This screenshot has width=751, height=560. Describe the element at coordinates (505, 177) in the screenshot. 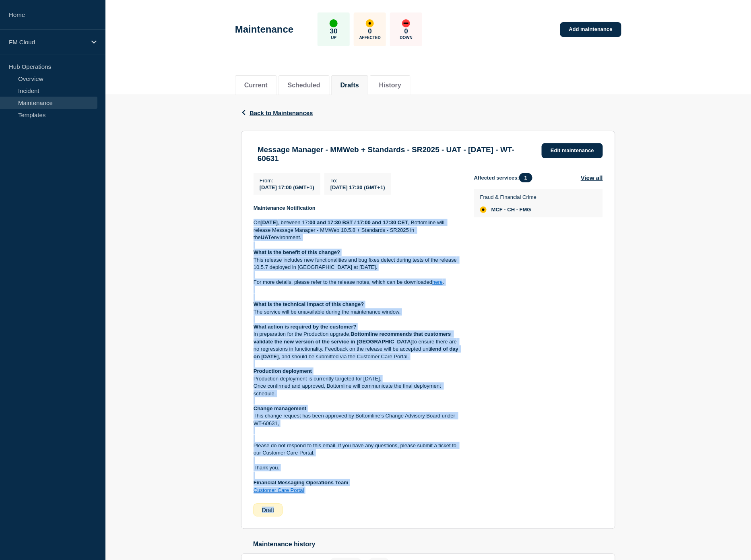

I see `span: Affected services:` at that location.